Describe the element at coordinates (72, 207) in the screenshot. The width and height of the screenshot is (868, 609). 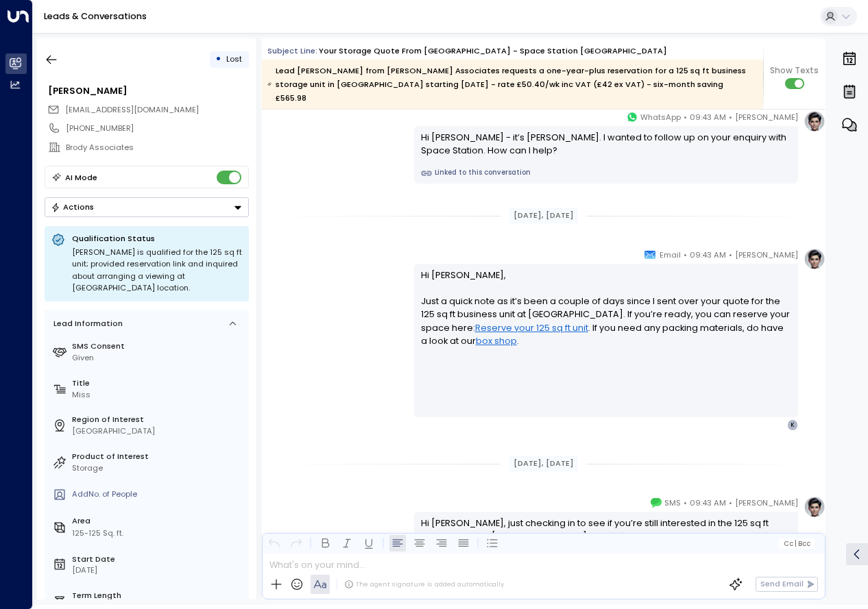
I see `div: Actions` at that location.